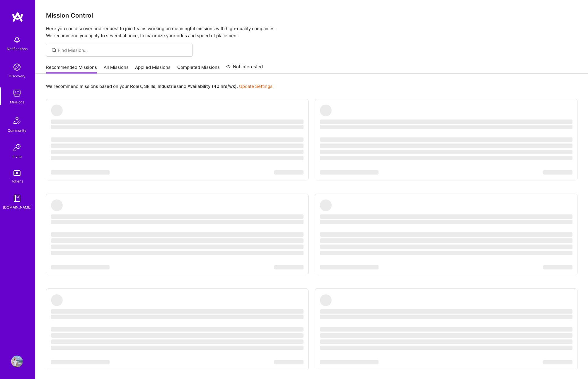 This screenshot has width=588, height=379. I want to click on a: Recommended Missions, so click(72, 69).